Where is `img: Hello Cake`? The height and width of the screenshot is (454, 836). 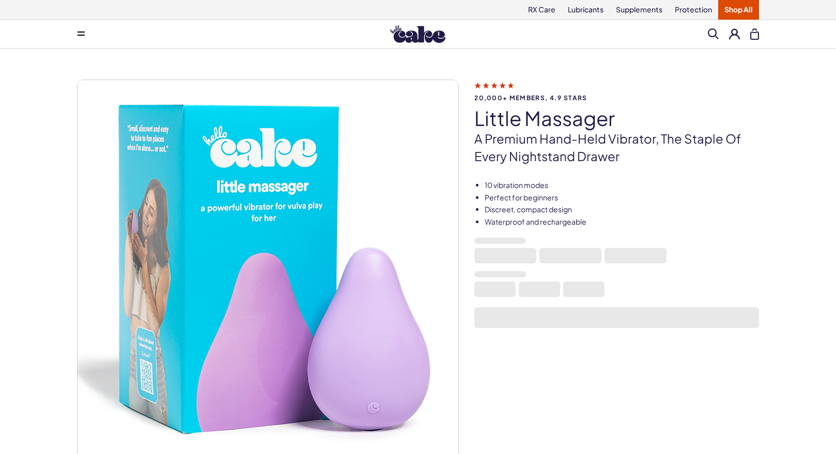
img: Hello Cake is located at coordinates (417, 34).